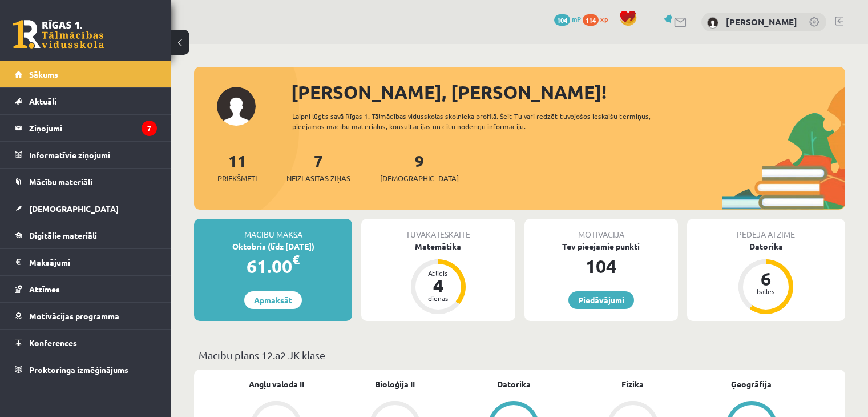  I want to click on img: Roberts Stāmurs, so click(713, 22).